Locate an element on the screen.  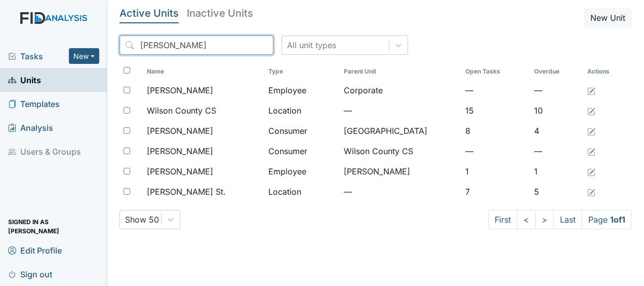
a: First is located at coordinates (503, 220).